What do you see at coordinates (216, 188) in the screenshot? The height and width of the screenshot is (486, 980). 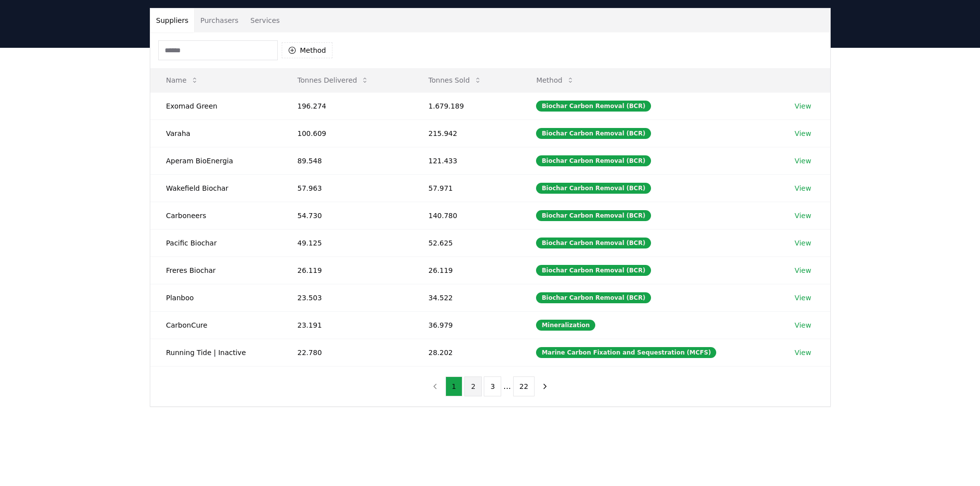 I see `td: Wakefield Biochar` at bounding box center [216, 188].